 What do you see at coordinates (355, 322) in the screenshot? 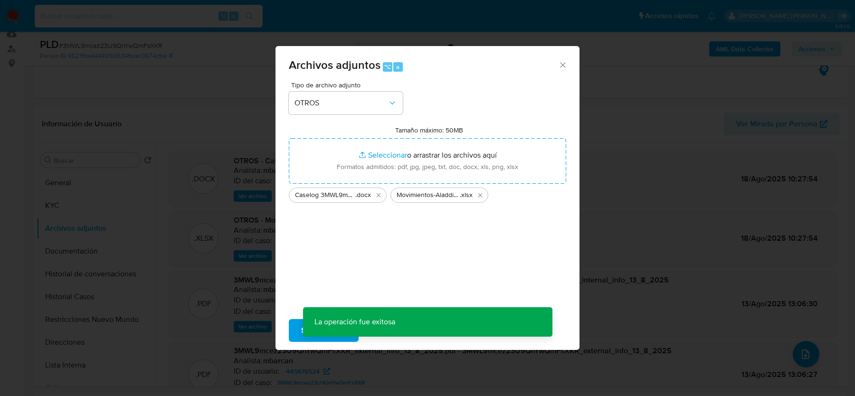
I see `p: La operación fue exitosa` at bounding box center [355, 322].